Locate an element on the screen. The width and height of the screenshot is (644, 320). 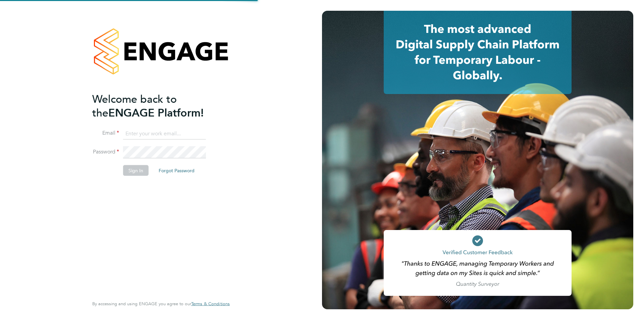
span: By accessing and using ENGAGE you agree to our is located at coordinates (161, 304).